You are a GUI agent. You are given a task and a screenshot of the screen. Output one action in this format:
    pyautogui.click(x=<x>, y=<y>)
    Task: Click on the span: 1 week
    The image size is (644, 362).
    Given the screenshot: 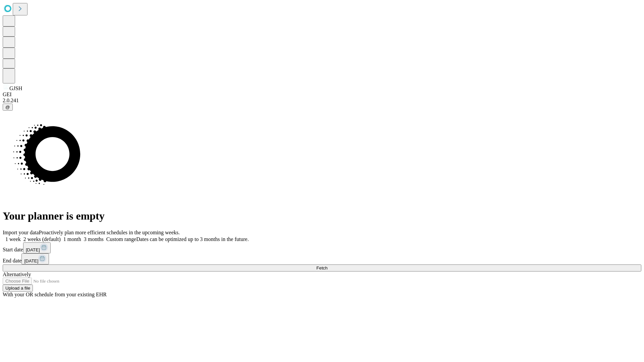 What is the action you would take?
    pyautogui.click(x=13, y=239)
    